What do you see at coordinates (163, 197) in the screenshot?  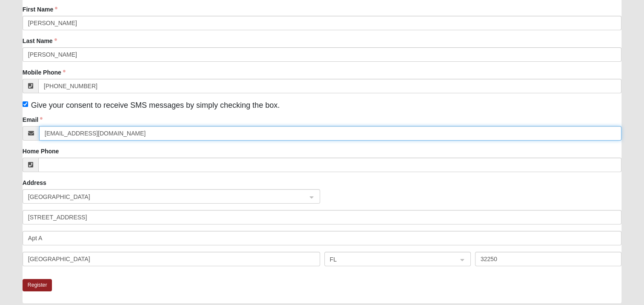 I see `span: United States` at bounding box center [163, 197].